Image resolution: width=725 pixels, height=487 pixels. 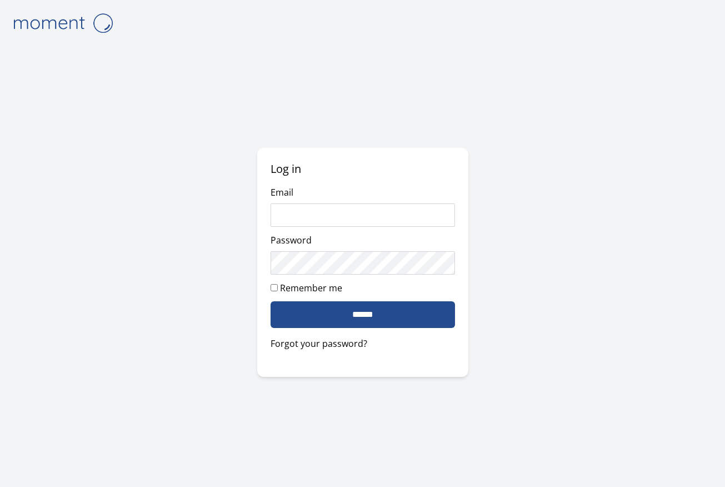 I want to click on h2: Log in, so click(x=363, y=169).